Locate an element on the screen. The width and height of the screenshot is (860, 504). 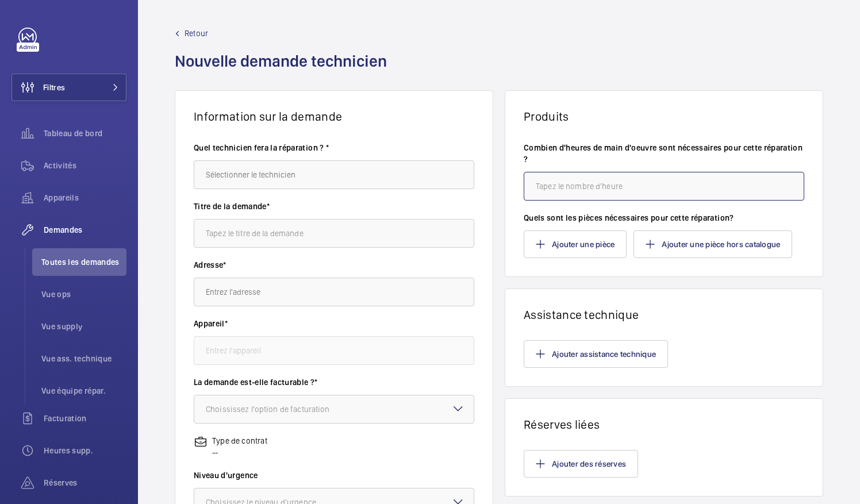
h1: Nouvelle demande technicien is located at coordinates (284, 70).